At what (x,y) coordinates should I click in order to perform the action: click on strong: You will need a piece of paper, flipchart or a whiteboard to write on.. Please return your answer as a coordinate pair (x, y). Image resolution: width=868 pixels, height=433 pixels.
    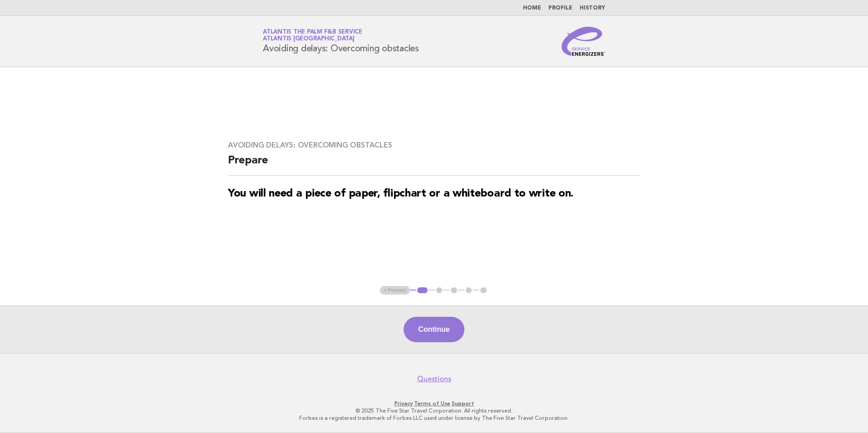
    Looking at the image, I should click on (400, 194).